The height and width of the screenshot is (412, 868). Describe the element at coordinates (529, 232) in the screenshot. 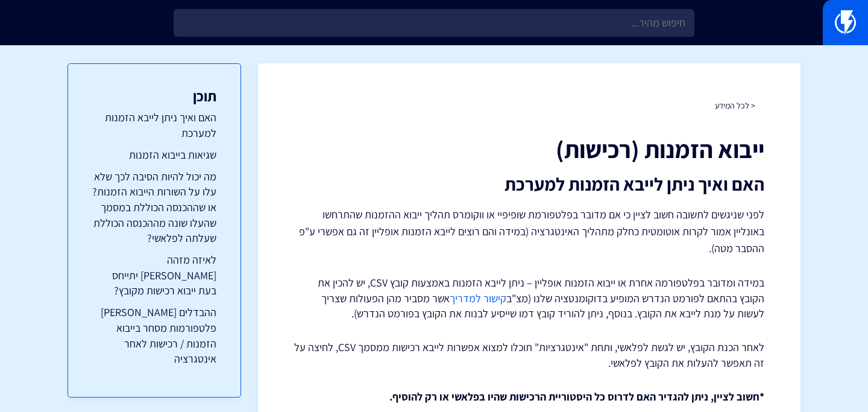

I see `p: לפני שניגשים לתשובה חשוב לציין כי אם מדובר בפלטפורמת שופיפיי או ווקומרס תהליך ייבוא ההזמנות שהתרח...` at that location.